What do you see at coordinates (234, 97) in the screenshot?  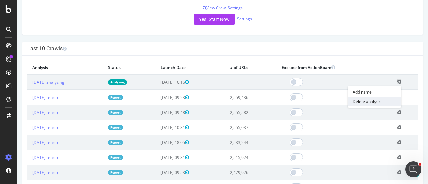 I see `td: 2,559,436` at bounding box center [234, 97].